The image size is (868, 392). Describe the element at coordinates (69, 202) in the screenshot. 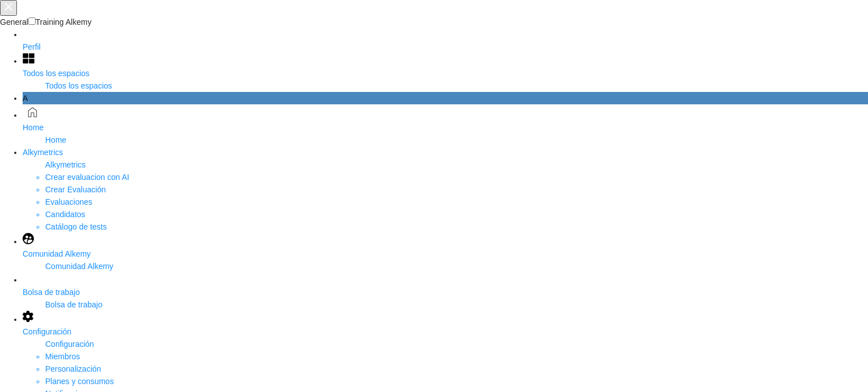

I see `a: Evaluaciones` at that location.